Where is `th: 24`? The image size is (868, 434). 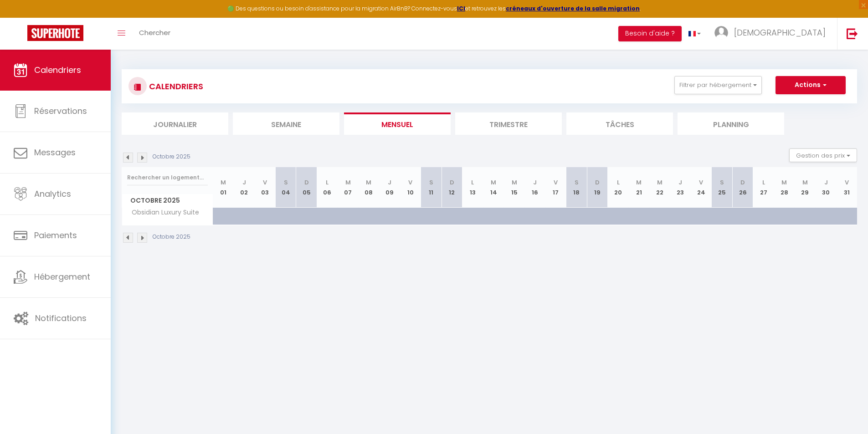 th: 24 is located at coordinates (701, 187).